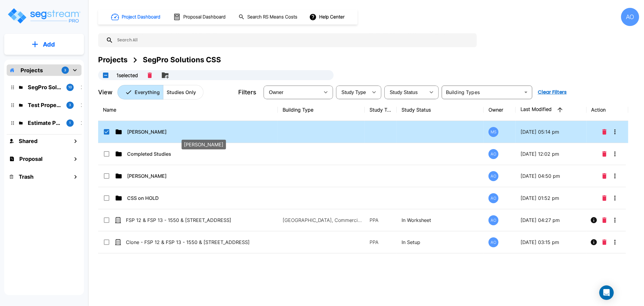 This screenshot has width=644, height=306. Describe the element at coordinates (440, 110) in the screenshot. I see `th: Study Status` at that location.